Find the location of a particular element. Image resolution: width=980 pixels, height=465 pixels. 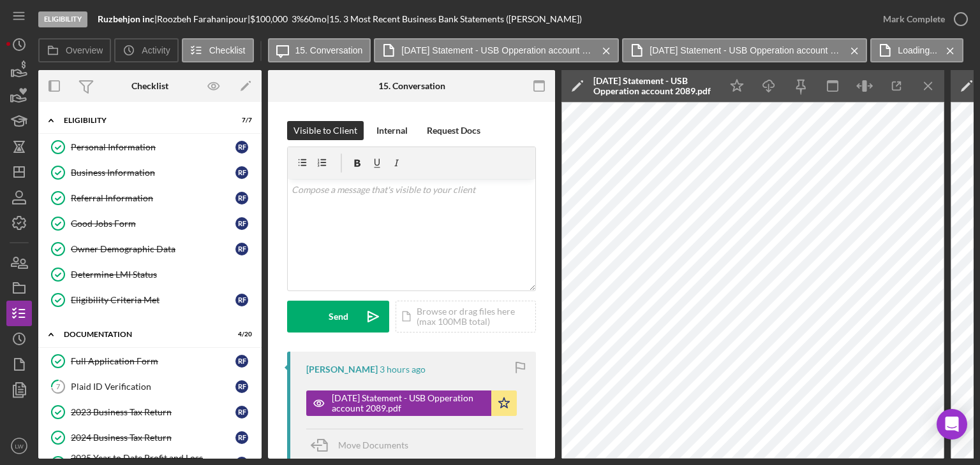

a: Owner Demographic DataRF is located at coordinates (150, 249).